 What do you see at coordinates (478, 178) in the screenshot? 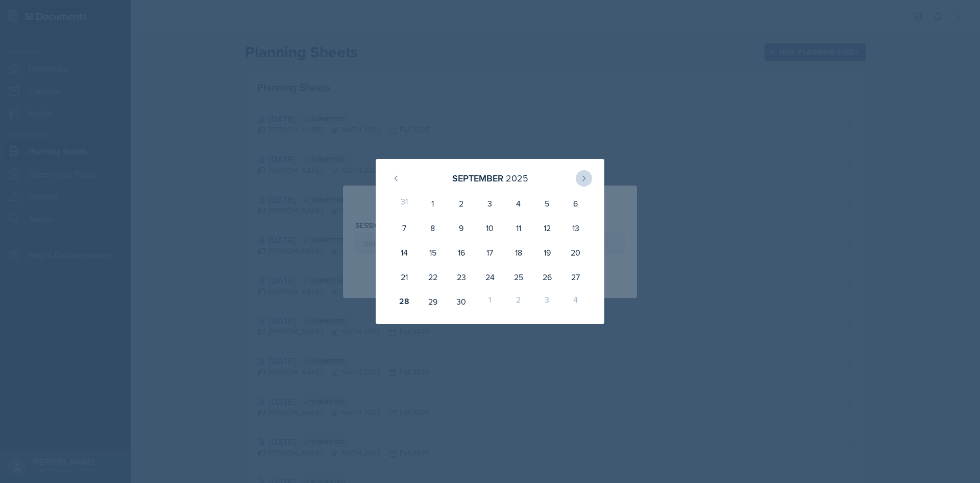
I see `div: September` at bounding box center [478, 178].